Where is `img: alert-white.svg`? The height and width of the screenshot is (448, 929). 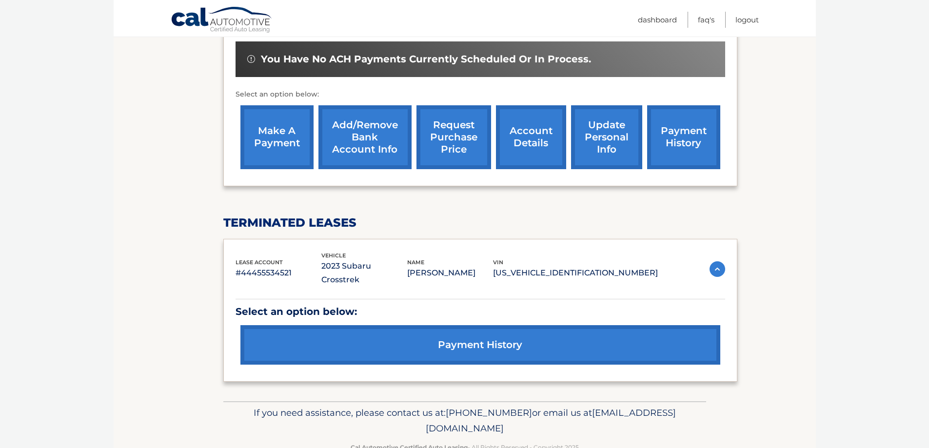
img: alert-white.svg is located at coordinates (251, 59).